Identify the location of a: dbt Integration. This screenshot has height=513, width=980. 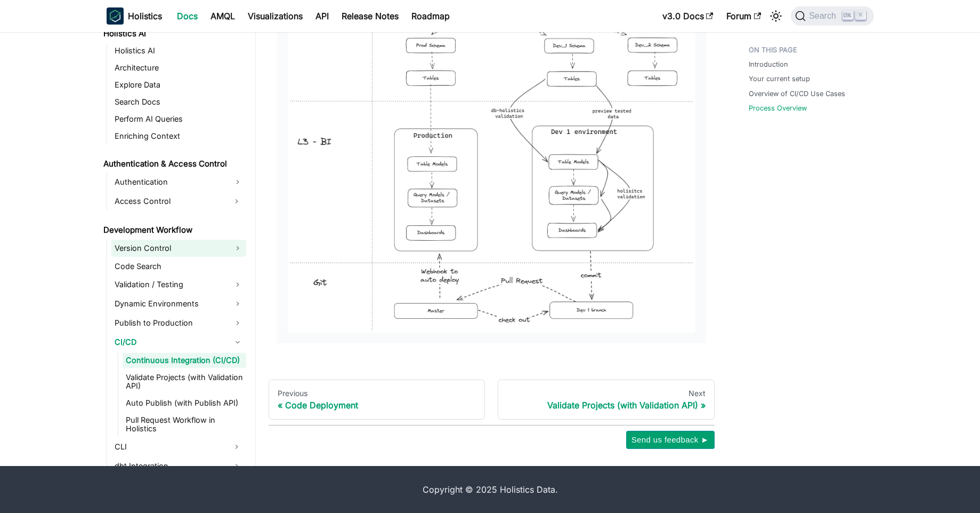
(169, 466).